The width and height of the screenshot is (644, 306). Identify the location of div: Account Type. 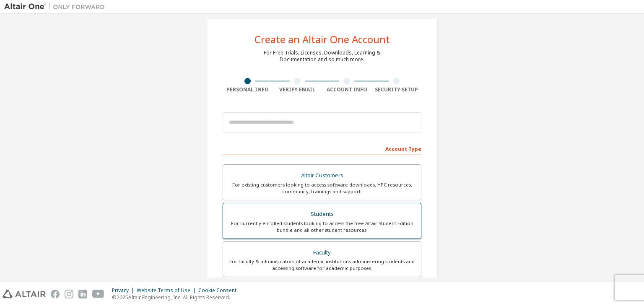
(322, 148).